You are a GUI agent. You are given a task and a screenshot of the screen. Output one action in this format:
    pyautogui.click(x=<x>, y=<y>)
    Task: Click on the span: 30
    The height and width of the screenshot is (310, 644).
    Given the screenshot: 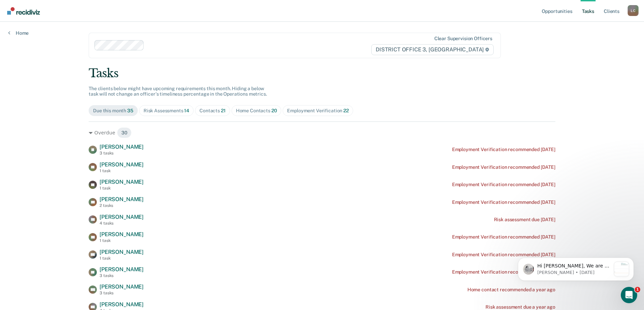 What is the action you would take?
    pyautogui.click(x=124, y=133)
    